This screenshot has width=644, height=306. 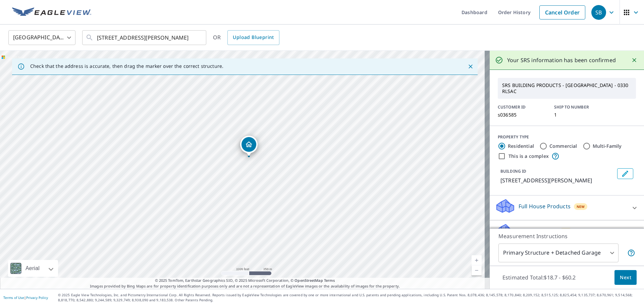 What do you see at coordinates (625, 174) in the screenshot?
I see `button: Edit building 1` at bounding box center [625, 174].